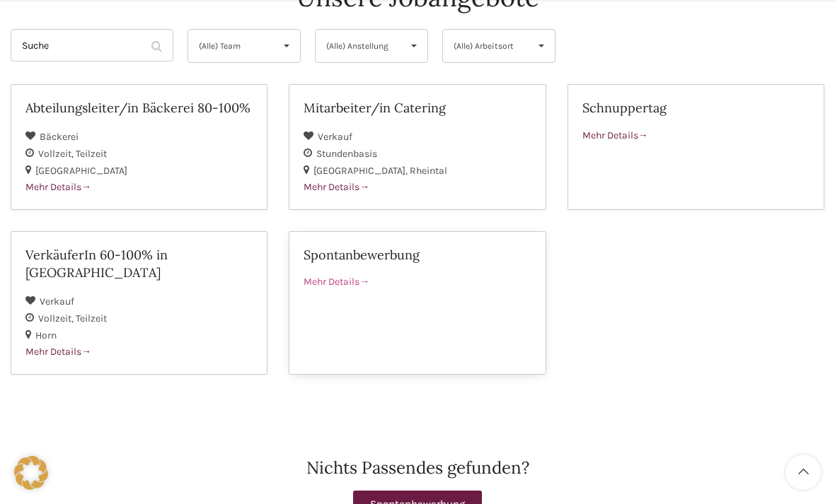  I want to click on h2: Mitarbeiter/in Catering, so click(417, 107).